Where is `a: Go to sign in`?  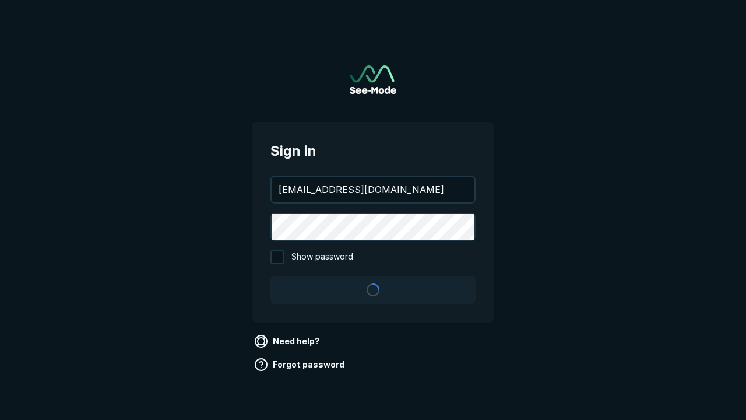 a: Go to sign in is located at coordinates (373, 79).